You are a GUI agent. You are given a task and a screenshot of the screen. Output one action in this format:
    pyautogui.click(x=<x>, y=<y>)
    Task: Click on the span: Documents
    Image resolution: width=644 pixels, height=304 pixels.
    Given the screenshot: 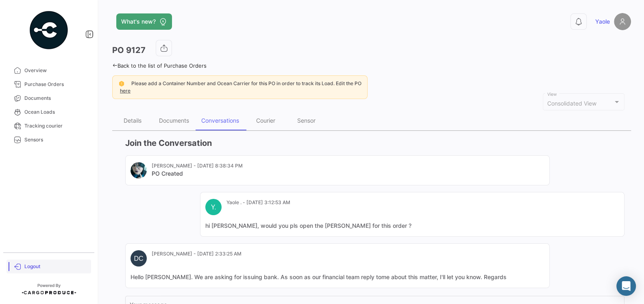 What is the action you would take?
    pyautogui.click(x=56, y=98)
    